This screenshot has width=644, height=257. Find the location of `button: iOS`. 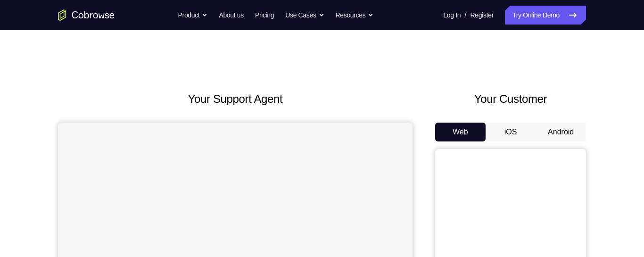

button: iOS is located at coordinates (511, 132).